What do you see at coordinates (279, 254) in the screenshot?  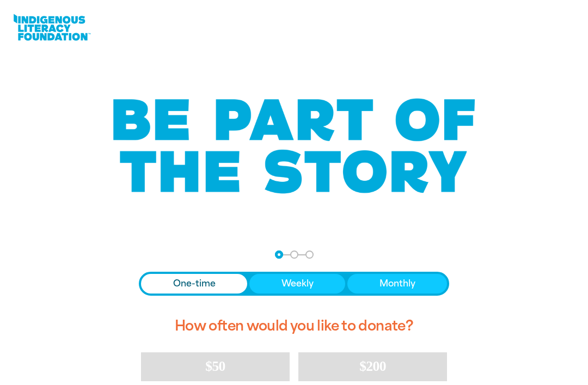 I see `button: Navigate to step 1 of 3 to enter your donation amount` at bounding box center [279, 254].